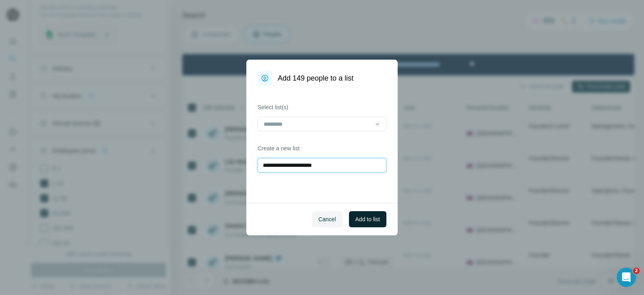 Image resolution: width=644 pixels, height=295 pixels. Describe the element at coordinates (636, 271) in the screenshot. I see `span: 2` at that location.